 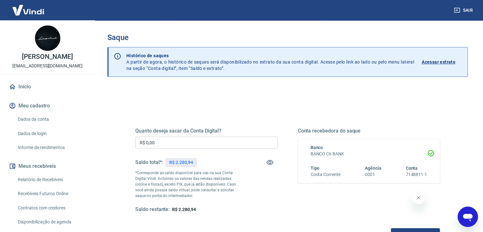 What do you see at coordinates (326, 174) in the screenshot?
I see `h6: Conta Corrente` at bounding box center [326, 174].